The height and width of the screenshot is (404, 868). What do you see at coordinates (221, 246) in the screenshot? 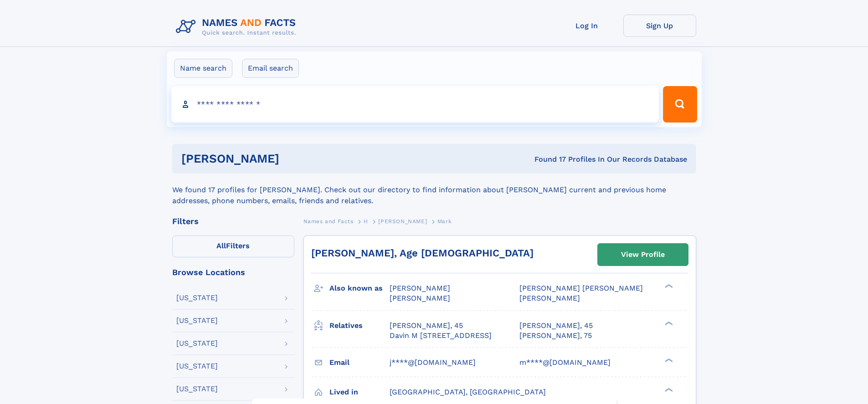
I see `span: All` at bounding box center [221, 246].